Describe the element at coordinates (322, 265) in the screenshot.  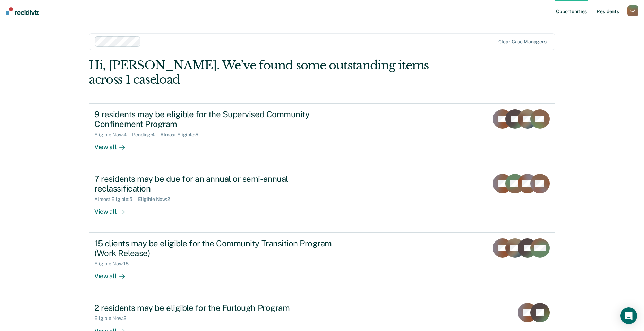
I see `a: 15 clients may be eligible for the Community Transition Program (Work Release)Eligible Now:15View...` at that location.